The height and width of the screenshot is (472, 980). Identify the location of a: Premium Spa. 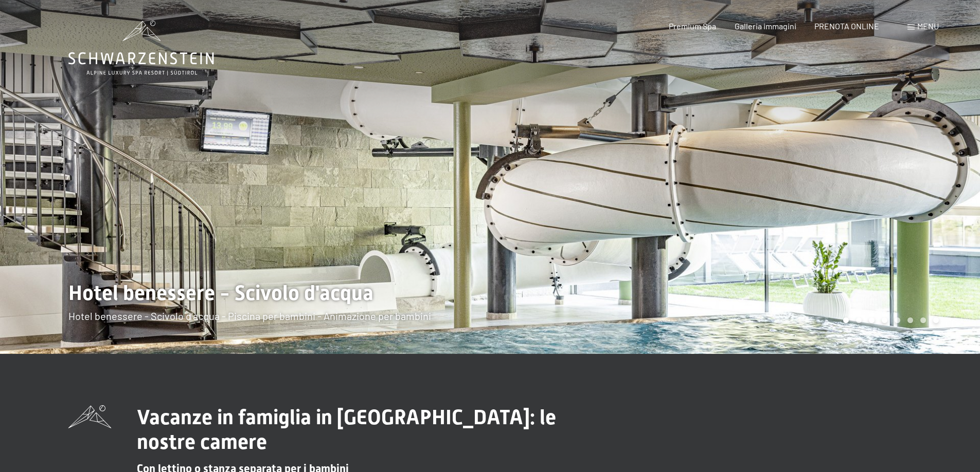
(692, 25).